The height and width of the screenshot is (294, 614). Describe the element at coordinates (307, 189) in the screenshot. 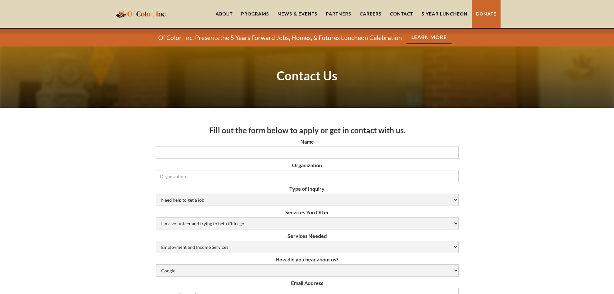

I see `label: Type of Inquiry` at that location.